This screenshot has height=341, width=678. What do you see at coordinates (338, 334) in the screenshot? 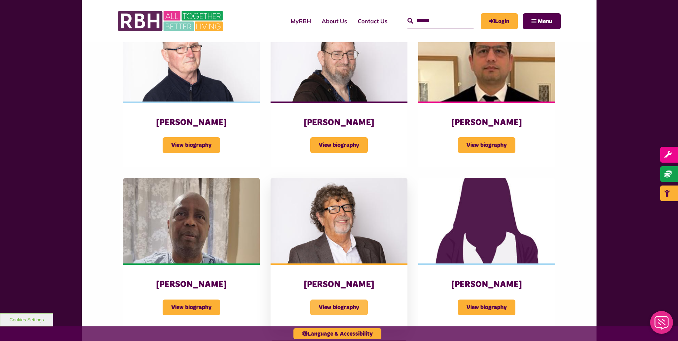
I see `button: Language & Accessibility` at bounding box center [338, 334].